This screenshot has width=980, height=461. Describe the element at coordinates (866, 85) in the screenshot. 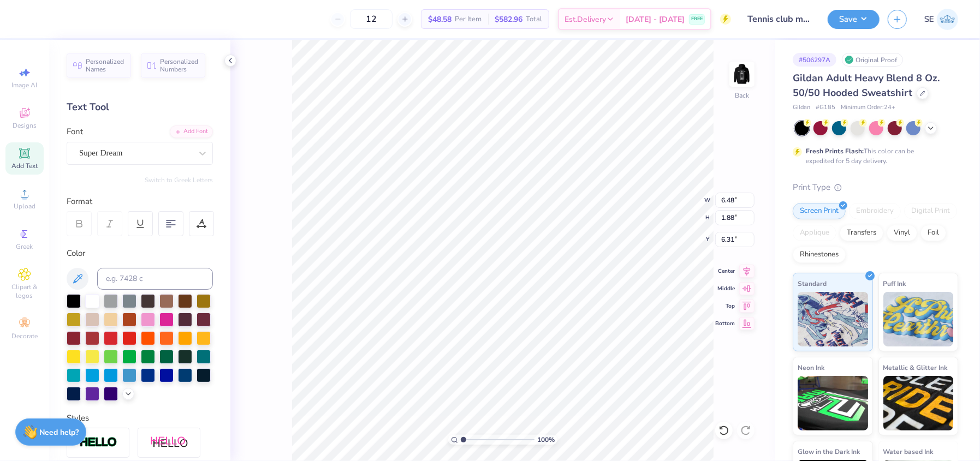

I see `span: Gildan Adult Heavy Blend 8 Oz. 50/50 Hooded Sweatshirt` at that location.